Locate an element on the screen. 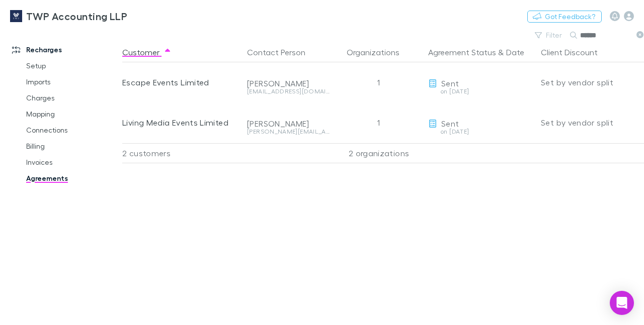 The width and height of the screenshot is (644, 325). a: Invoices is located at coordinates (72, 162).